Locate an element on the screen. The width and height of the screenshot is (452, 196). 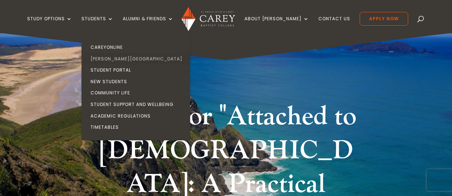
a: Study Options is located at coordinates (50, 25).